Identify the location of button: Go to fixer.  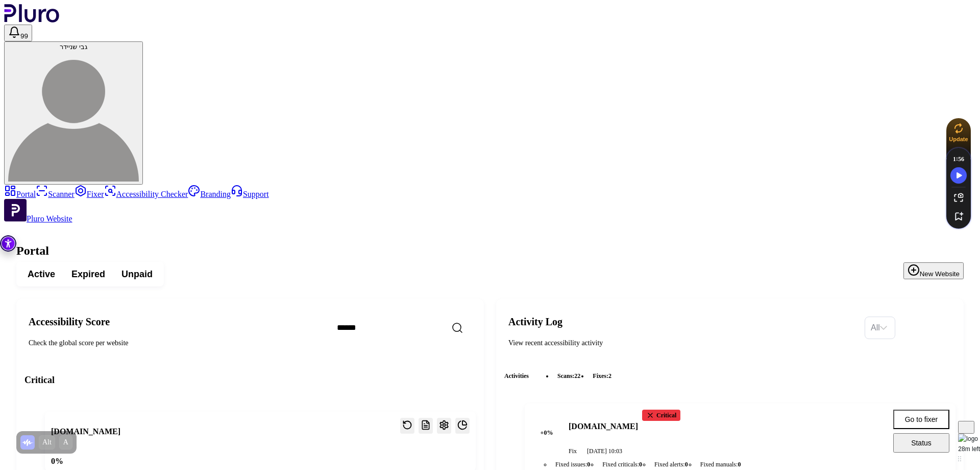
(922, 419).